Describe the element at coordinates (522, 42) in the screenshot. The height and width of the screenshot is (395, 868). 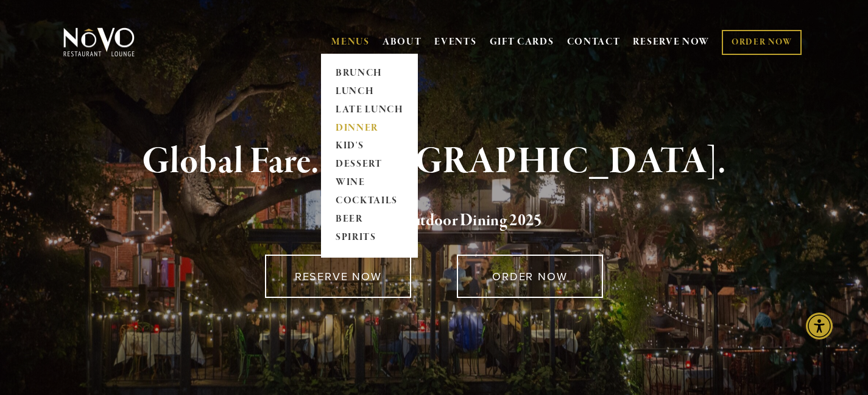
I see `a: GIFT CARDS` at that location.